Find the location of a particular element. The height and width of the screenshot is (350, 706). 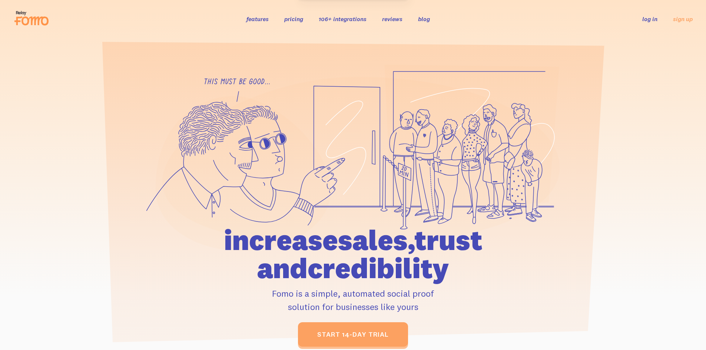

a: sign up is located at coordinates (682, 19).